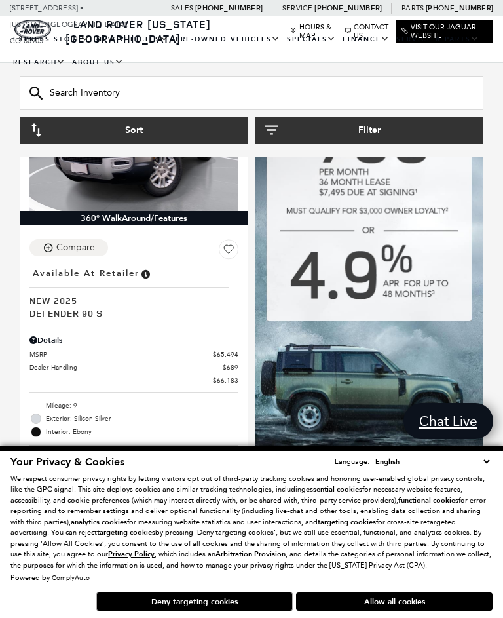  I want to click on span: Interior: Ebony, so click(142, 432).